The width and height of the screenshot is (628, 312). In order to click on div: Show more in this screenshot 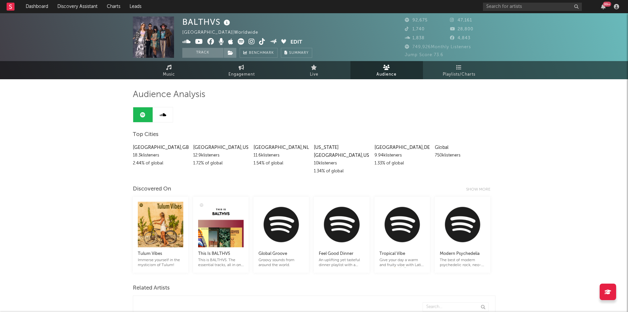, I will do `click(481, 189)`.